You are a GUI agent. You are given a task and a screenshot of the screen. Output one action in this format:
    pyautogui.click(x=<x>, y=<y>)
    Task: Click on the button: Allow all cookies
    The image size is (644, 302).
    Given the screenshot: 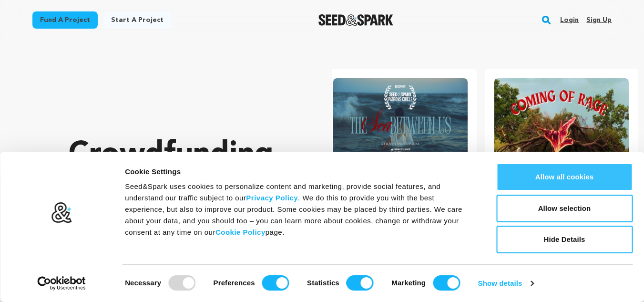 What is the action you would take?
    pyautogui.click(x=565, y=177)
    